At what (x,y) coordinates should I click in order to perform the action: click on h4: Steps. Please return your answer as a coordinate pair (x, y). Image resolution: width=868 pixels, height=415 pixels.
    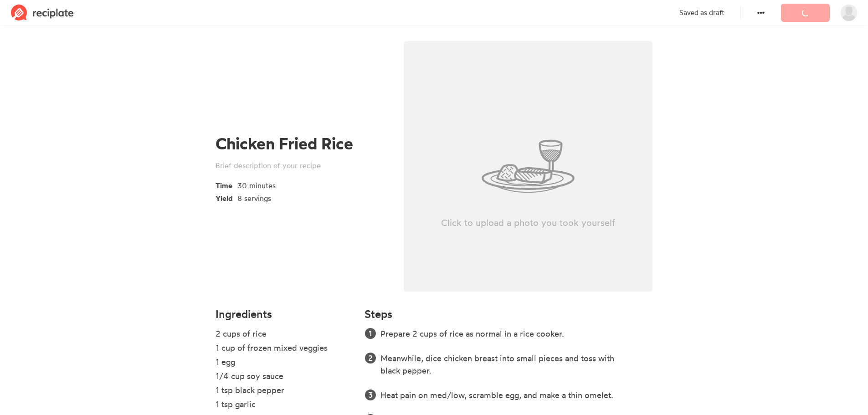
    Looking at the image, I should click on (378, 314).